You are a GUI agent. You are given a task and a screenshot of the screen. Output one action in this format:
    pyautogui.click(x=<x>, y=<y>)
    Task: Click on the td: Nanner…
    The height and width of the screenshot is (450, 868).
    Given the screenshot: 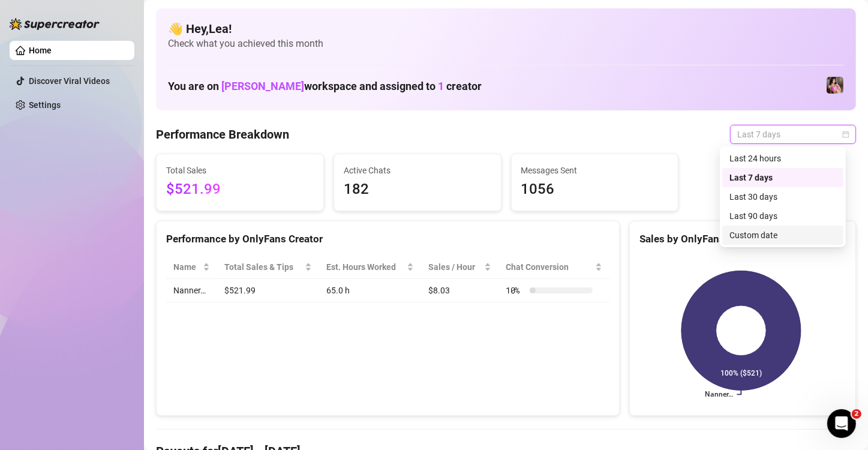 What is the action you would take?
    pyautogui.click(x=192, y=291)
    